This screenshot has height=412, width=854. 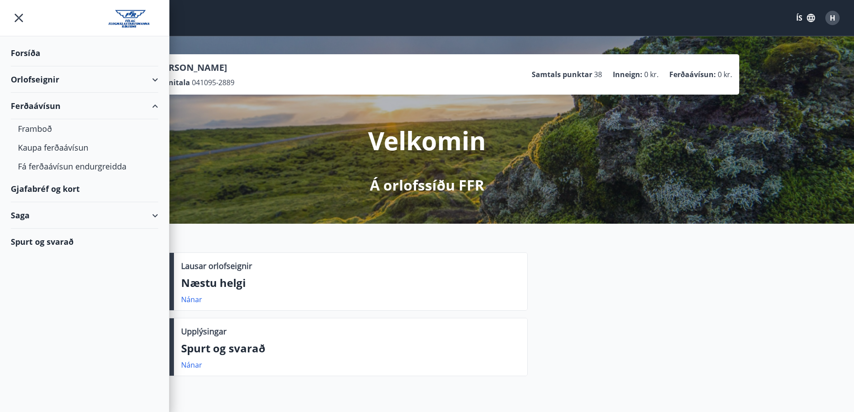 I want to click on div: Spurt og svarað, so click(x=84, y=242).